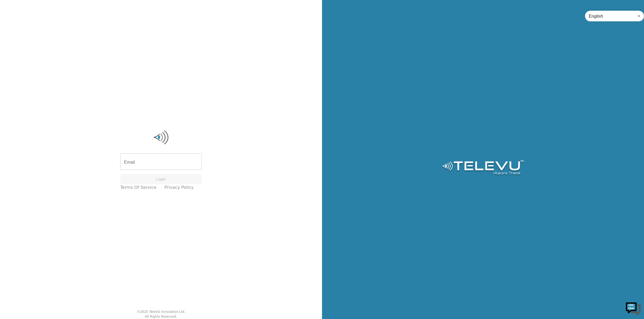  What do you see at coordinates (161, 317) in the screenshot?
I see `div: All Rights Reserved.` at bounding box center [161, 317].